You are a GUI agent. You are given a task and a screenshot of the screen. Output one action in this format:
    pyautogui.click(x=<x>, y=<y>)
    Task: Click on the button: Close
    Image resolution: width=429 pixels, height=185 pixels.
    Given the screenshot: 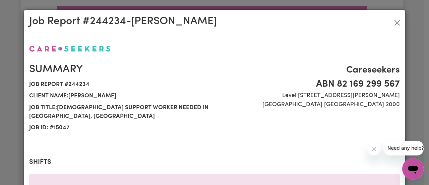 What is the action you would take?
    pyautogui.click(x=397, y=23)
    